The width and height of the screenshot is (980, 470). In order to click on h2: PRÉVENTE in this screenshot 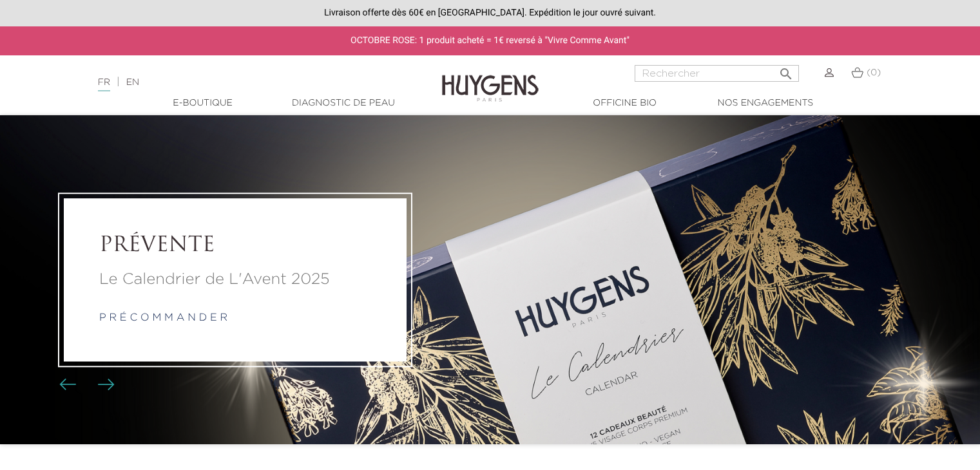, I will do `click(235, 246)`.